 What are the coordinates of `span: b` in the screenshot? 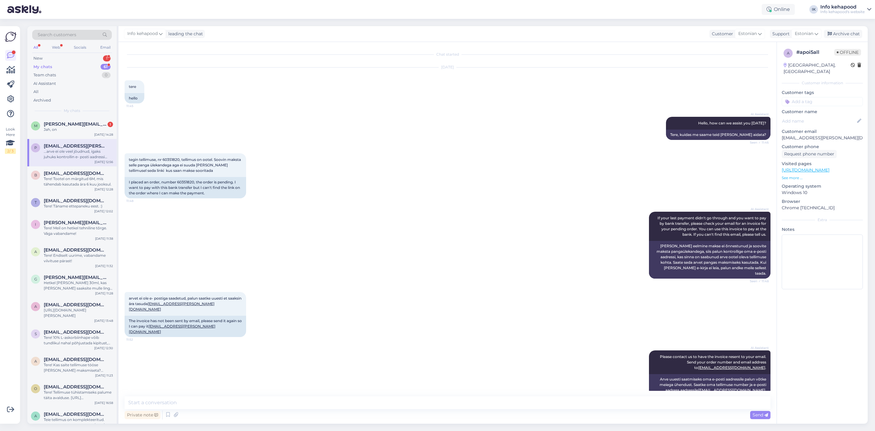 It's located at (36, 175).